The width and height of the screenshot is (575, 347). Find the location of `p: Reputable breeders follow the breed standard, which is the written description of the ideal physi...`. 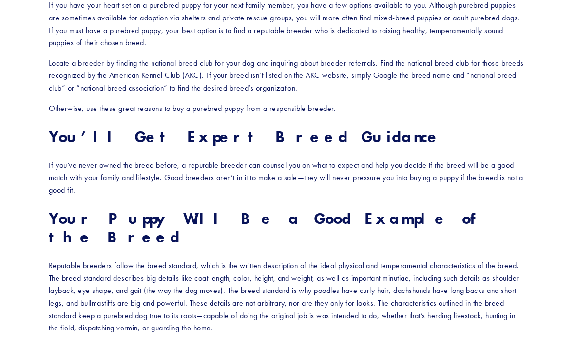

p: Reputable breeders follow the breed standard, which is the written description of the ideal physi... is located at coordinates (287, 297).